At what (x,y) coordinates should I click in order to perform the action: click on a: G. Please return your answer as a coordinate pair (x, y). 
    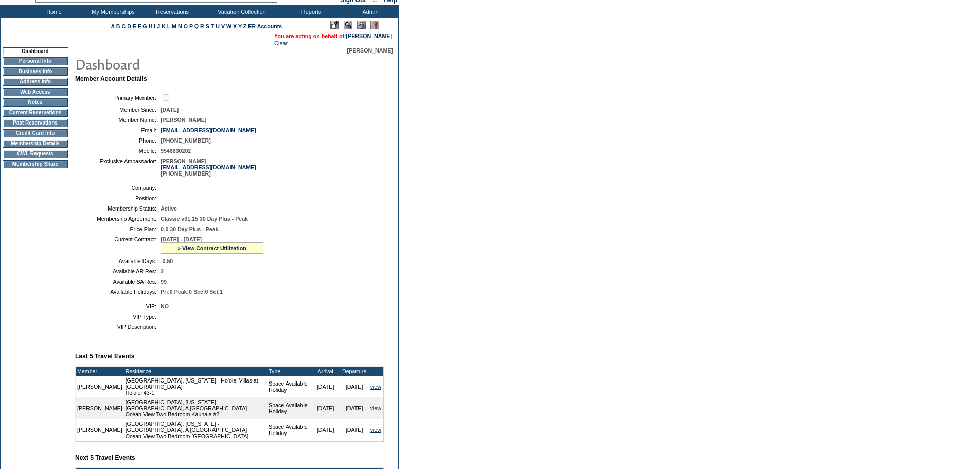
    Looking at the image, I should click on (145, 26).